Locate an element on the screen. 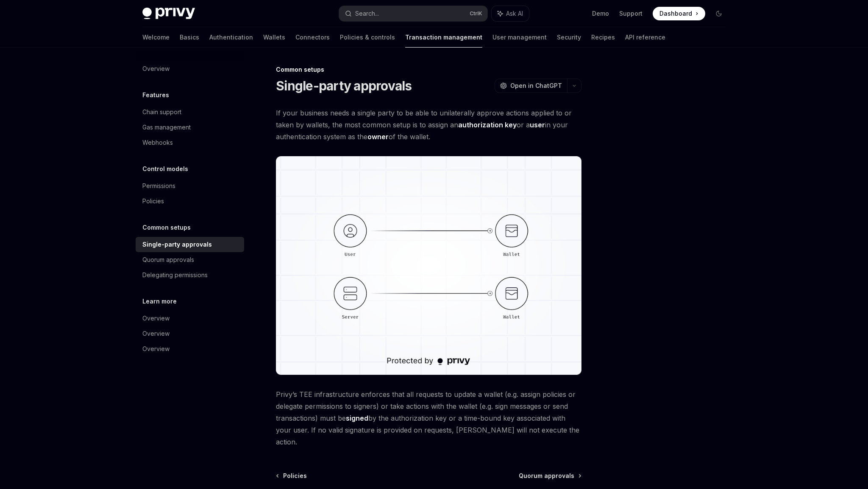  div: Chain support is located at coordinates (162, 112).